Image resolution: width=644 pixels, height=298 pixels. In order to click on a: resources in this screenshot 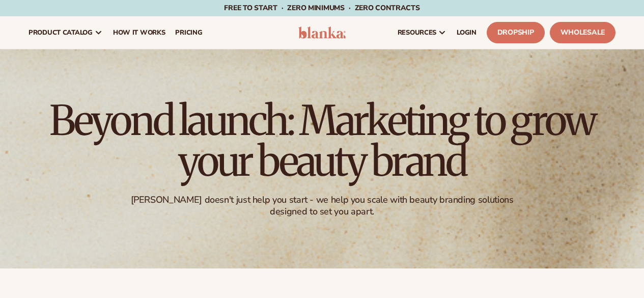, I will do `click(422, 33)`.